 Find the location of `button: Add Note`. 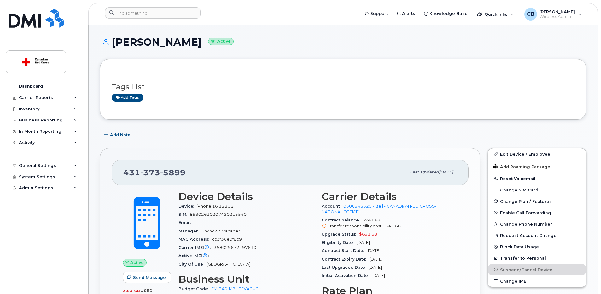

button: Add Note is located at coordinates (118, 135).